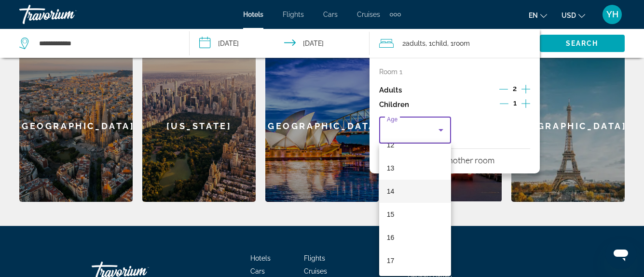 This screenshot has height=277, width=644. I want to click on mat-option: 17 years old, so click(415, 260).